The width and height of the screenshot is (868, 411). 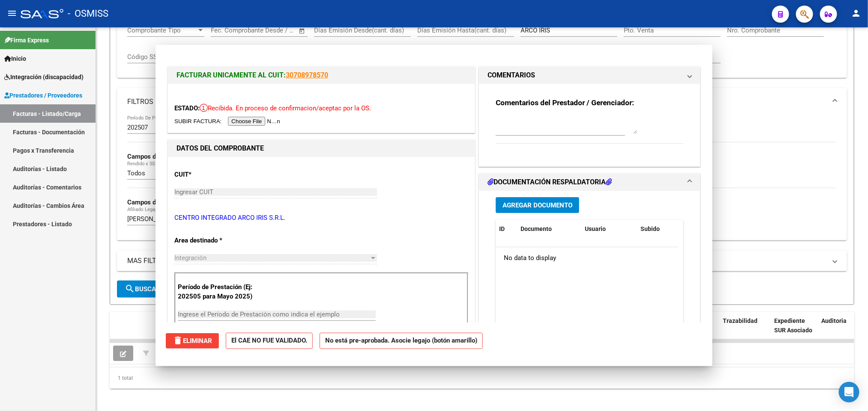 I want to click on span: Inicio, so click(x=15, y=59).